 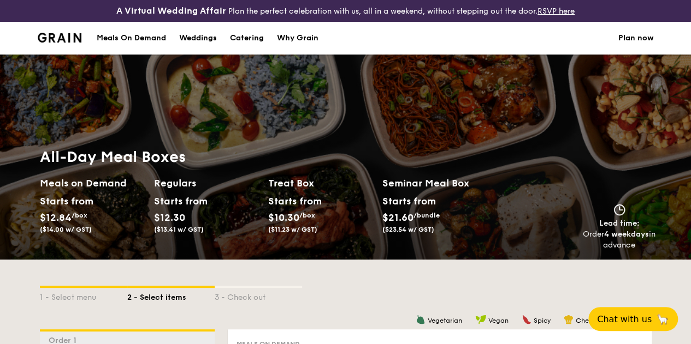 What do you see at coordinates (444, 321) in the screenshot?
I see `span: Vegetarian` at bounding box center [444, 321].